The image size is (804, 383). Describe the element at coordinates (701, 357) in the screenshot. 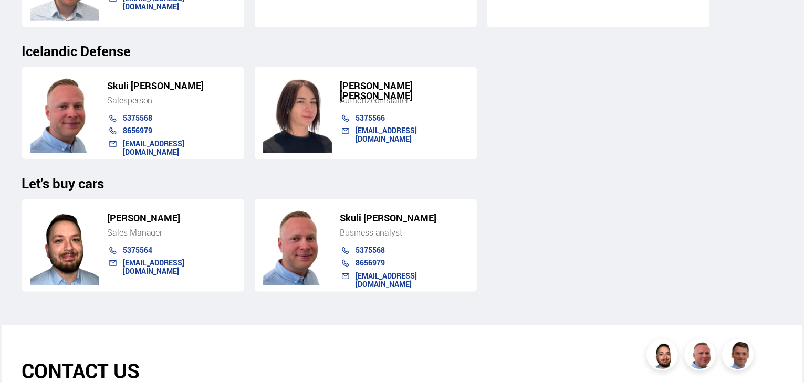

I see `img: siFngHWaQ9KaOqBr.png` at that location.